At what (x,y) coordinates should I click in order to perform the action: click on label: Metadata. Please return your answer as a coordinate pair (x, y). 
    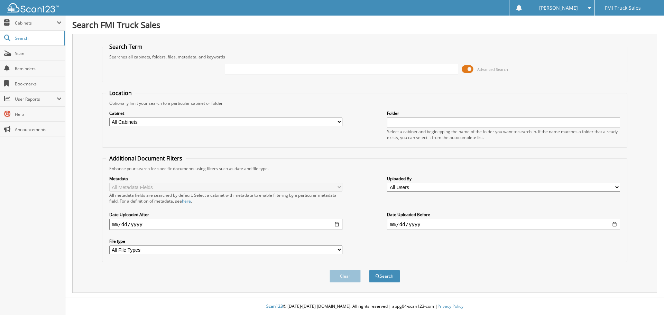
    Looking at the image, I should click on (226, 178).